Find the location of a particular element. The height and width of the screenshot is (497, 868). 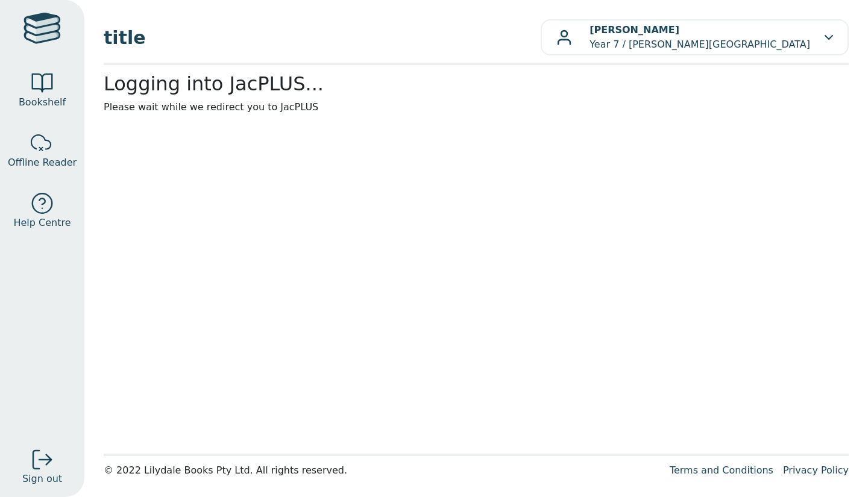

span: Sign out is located at coordinates (42, 479).